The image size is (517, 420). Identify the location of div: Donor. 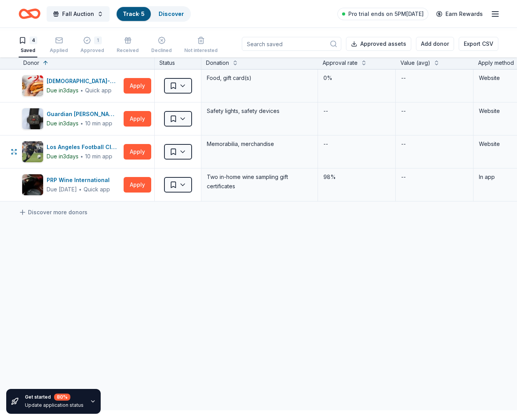
(31, 63).